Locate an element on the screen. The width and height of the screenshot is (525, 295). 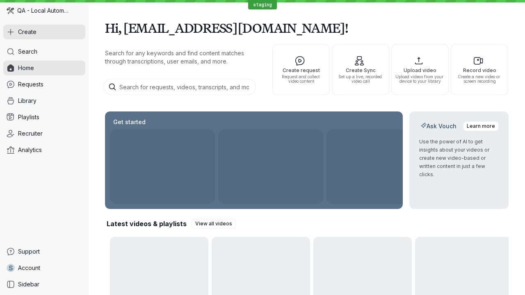
span: Analytics is located at coordinates (30, 150).